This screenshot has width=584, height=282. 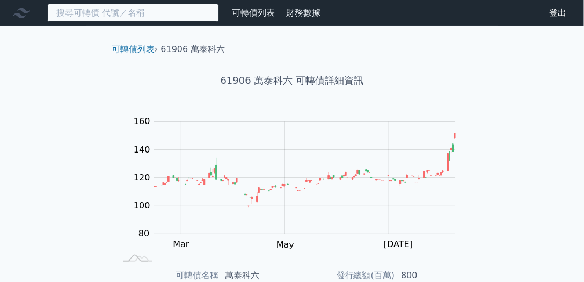 What do you see at coordinates (181, 244) in the screenshot?
I see `tspan: Mar` at bounding box center [181, 244].